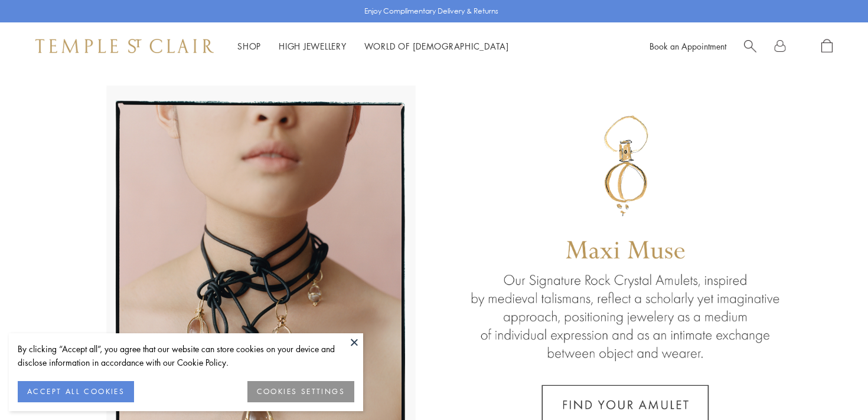  Describe the element at coordinates (186, 356) in the screenshot. I see `div: By clicking “Accept all”, you agree that our website can store cookies on your device and disclos...` at that location.